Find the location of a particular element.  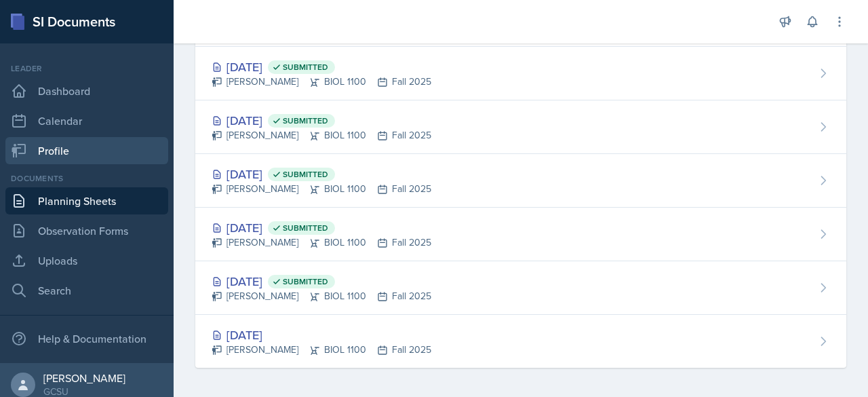

a: Calendar is located at coordinates (87, 120).